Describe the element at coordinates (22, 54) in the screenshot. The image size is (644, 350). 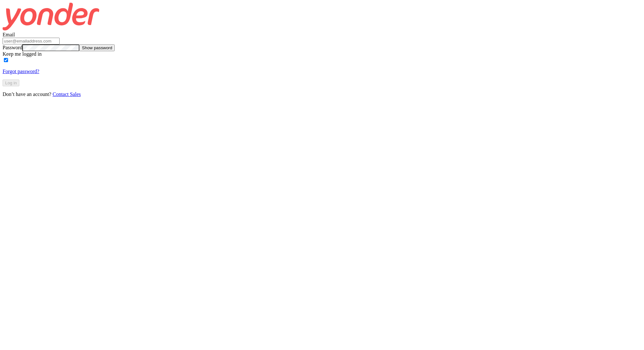
I see `label: Keep me logged in` at that location.